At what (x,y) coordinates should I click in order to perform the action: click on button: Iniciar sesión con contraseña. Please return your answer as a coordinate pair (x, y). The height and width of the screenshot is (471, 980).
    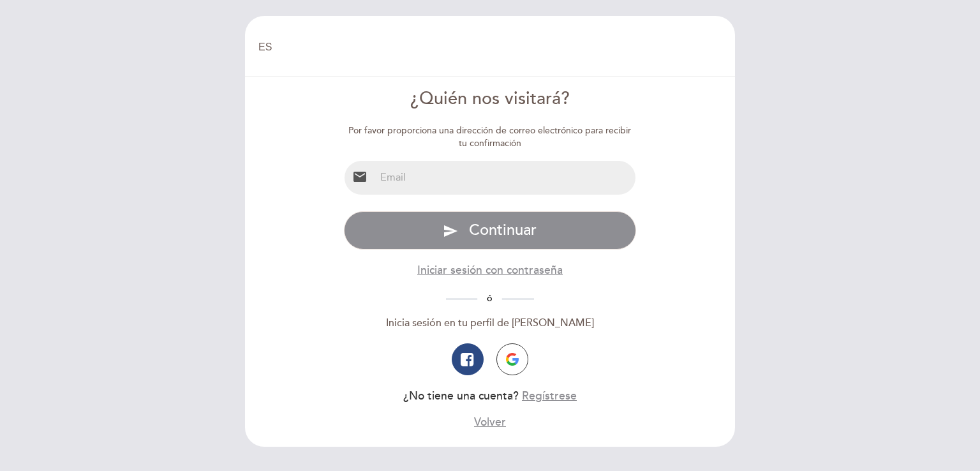
    Looking at the image, I should click on (490, 270).